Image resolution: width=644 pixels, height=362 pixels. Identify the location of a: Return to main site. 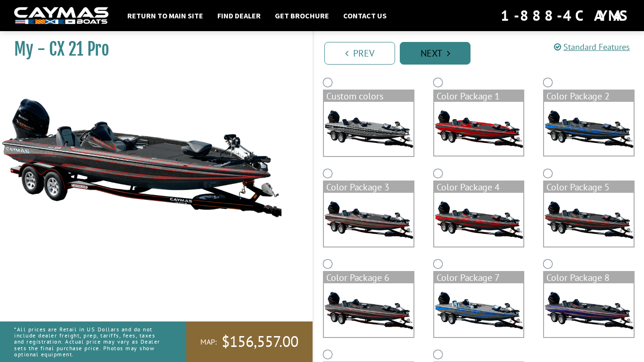
(165, 16).